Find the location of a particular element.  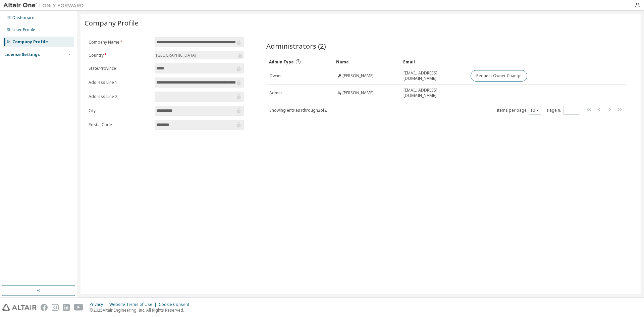

div: Privacy is located at coordinates (99, 304).